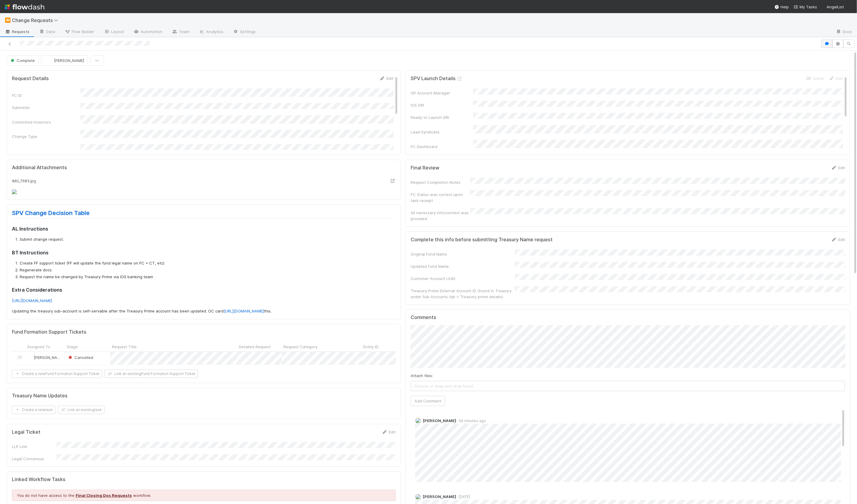 The width and height of the screenshot is (857, 504). I want to click on span: Request Title, so click(124, 347).